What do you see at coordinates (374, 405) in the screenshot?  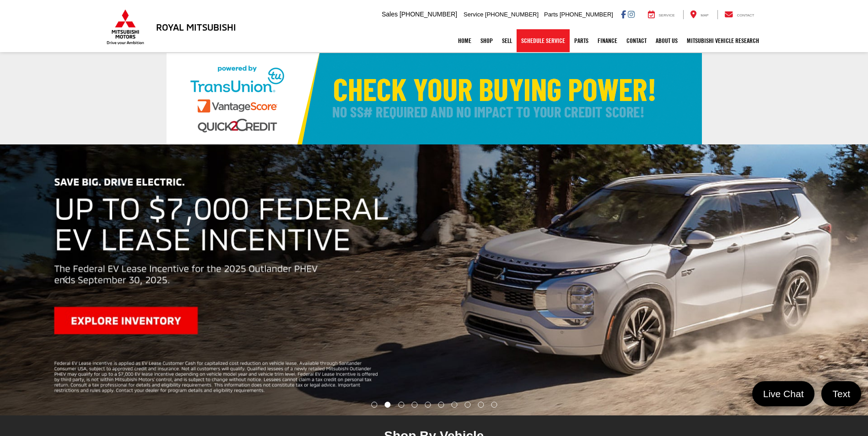 I see `li: Go to slide number 1.` at bounding box center [374, 405].